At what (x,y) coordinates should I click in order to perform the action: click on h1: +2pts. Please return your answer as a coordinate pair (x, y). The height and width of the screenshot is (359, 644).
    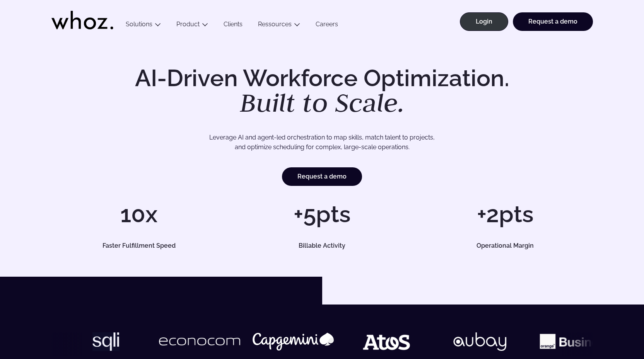
    Looking at the image, I should click on (505, 214).